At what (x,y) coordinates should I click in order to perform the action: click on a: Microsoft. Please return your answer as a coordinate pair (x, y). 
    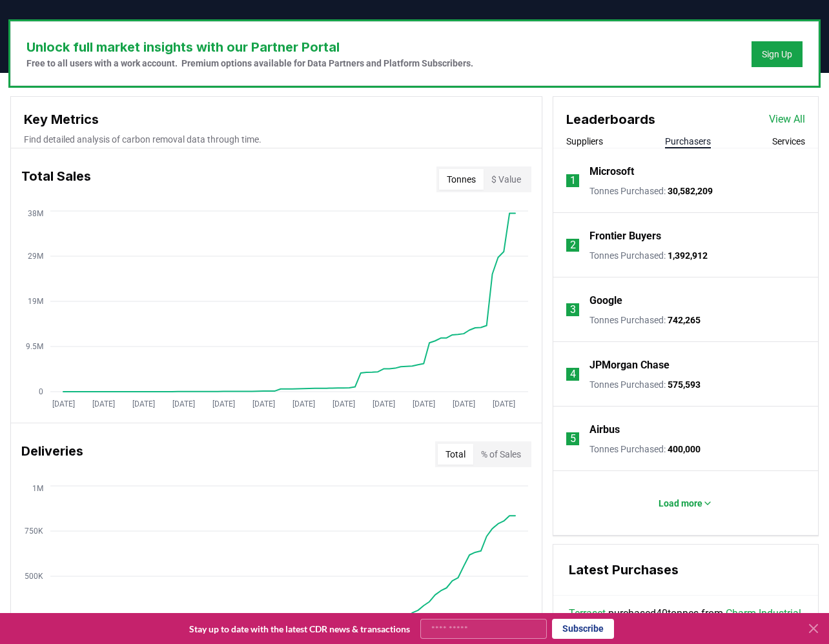
    Looking at the image, I should click on (611, 172).